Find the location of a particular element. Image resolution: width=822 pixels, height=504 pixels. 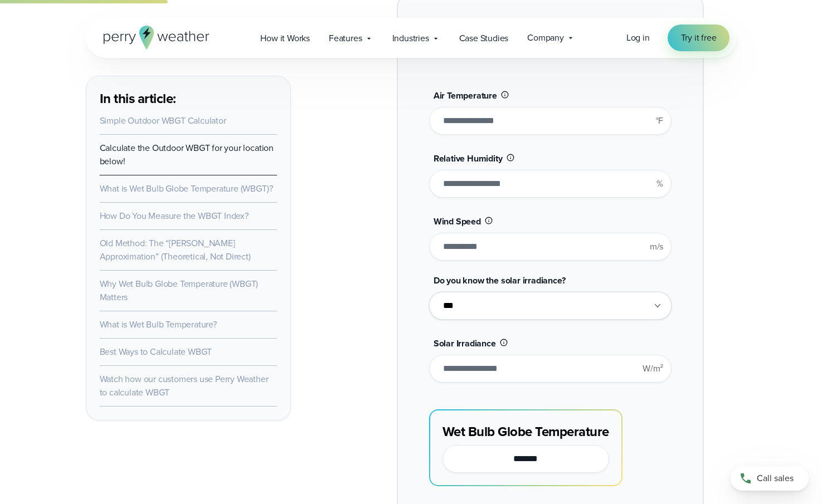

span: Wind Speed is located at coordinates (457, 221).